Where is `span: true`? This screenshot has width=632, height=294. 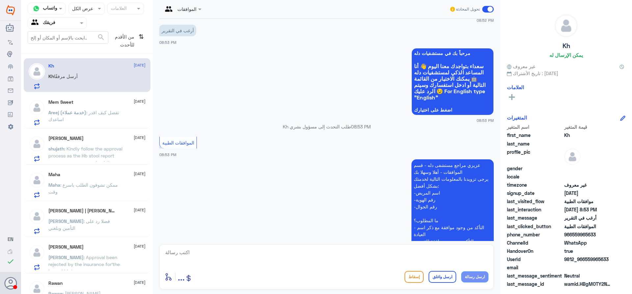
span: true is located at coordinates (588, 251).